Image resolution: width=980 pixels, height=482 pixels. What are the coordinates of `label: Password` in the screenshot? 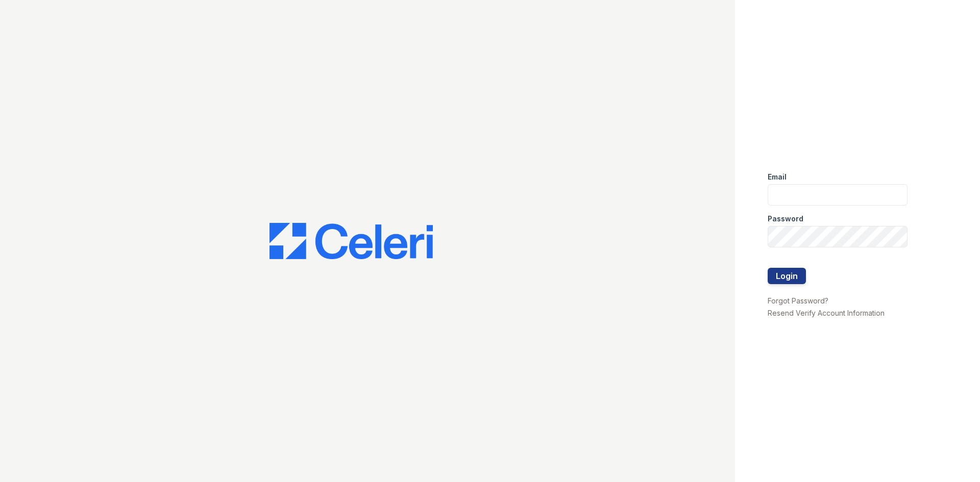 It's located at (785, 219).